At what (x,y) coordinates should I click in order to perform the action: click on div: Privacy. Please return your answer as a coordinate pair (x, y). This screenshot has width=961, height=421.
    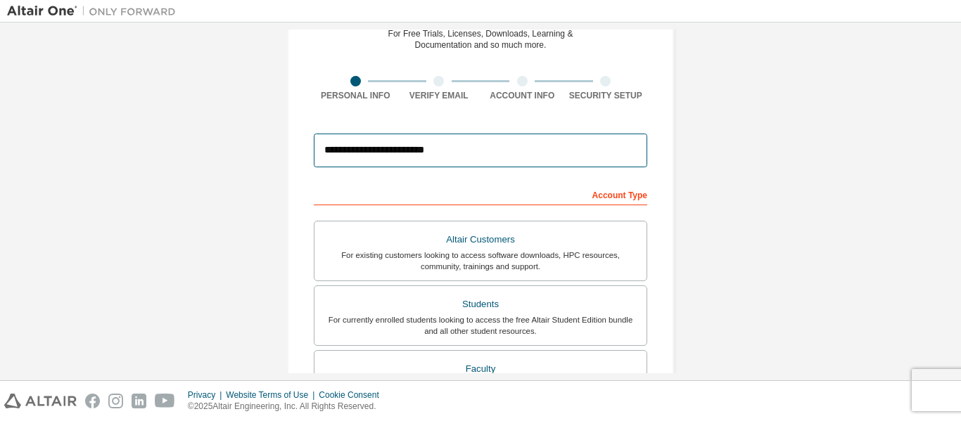
    Looking at the image, I should click on (207, 395).